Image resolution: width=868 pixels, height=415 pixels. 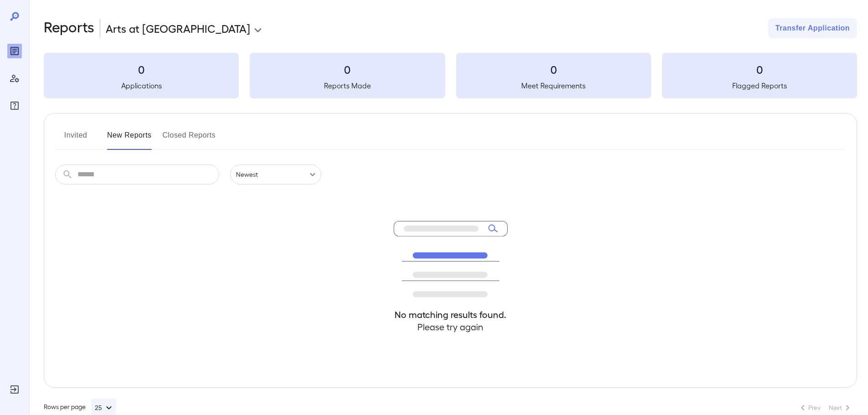 What do you see at coordinates (130, 139) in the screenshot?
I see `button: New Reports` at bounding box center [130, 139].